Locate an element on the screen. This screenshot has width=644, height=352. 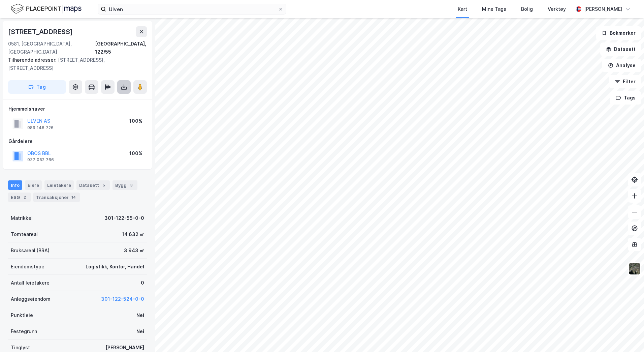
span: Tilhørende adresser: is located at coordinates (33, 60).